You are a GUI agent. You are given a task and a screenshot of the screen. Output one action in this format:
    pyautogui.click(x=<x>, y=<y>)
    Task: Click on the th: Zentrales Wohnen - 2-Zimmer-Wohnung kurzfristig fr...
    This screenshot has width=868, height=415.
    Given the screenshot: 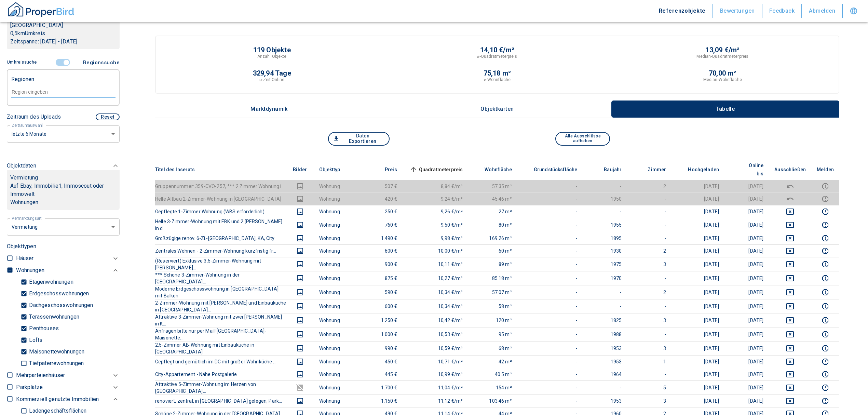 What is the action you would take?
    pyautogui.click(x=221, y=251)
    